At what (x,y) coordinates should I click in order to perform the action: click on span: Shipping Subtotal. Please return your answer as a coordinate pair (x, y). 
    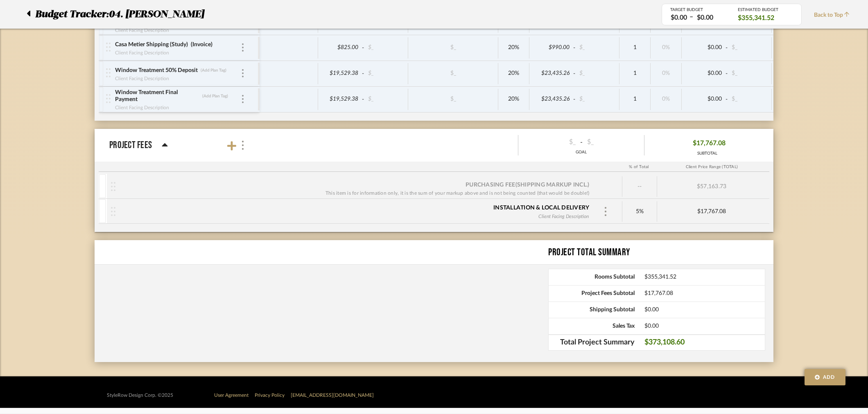
    Looking at the image, I should click on (592, 310).